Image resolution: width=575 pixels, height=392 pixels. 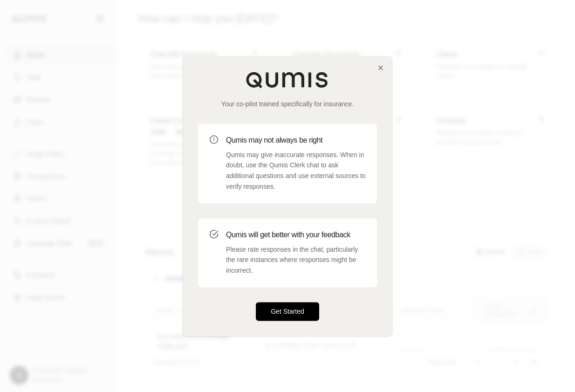 What do you see at coordinates (296, 261) in the screenshot?
I see `p: Please rate responses in the chat, particularly the rare instances where responses might be incor...` at bounding box center [296, 261].